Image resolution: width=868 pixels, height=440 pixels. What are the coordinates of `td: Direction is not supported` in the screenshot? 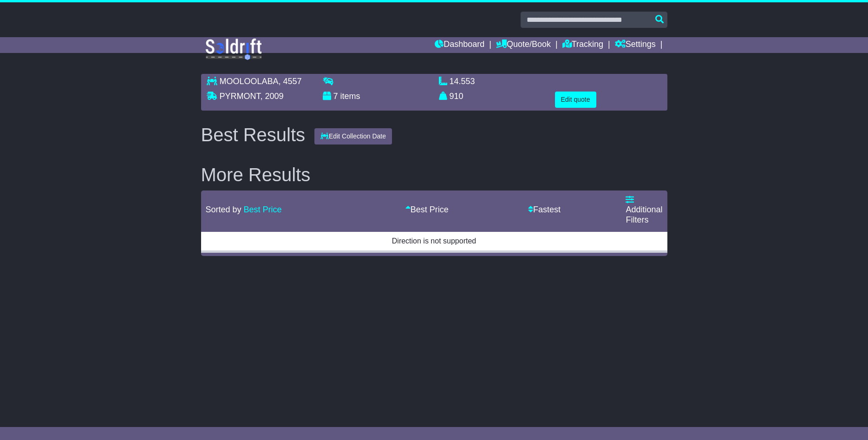 It's located at (434, 241).